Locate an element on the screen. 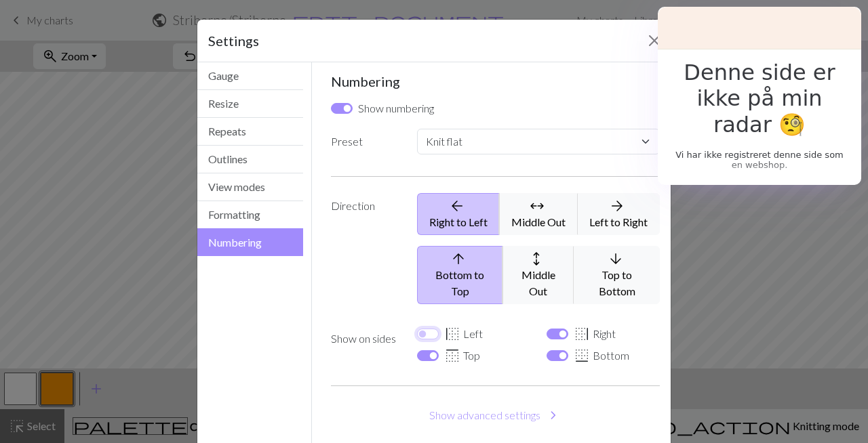  label: Show numbering is located at coordinates (396, 109).